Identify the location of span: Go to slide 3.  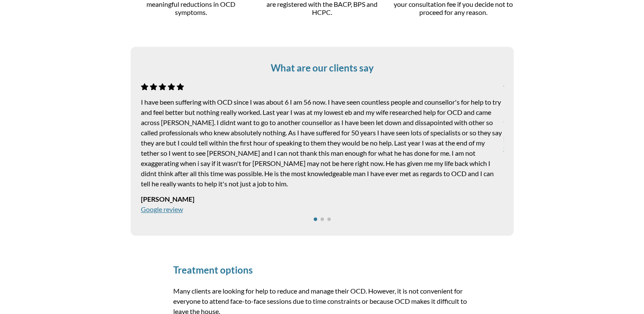
(329, 219).